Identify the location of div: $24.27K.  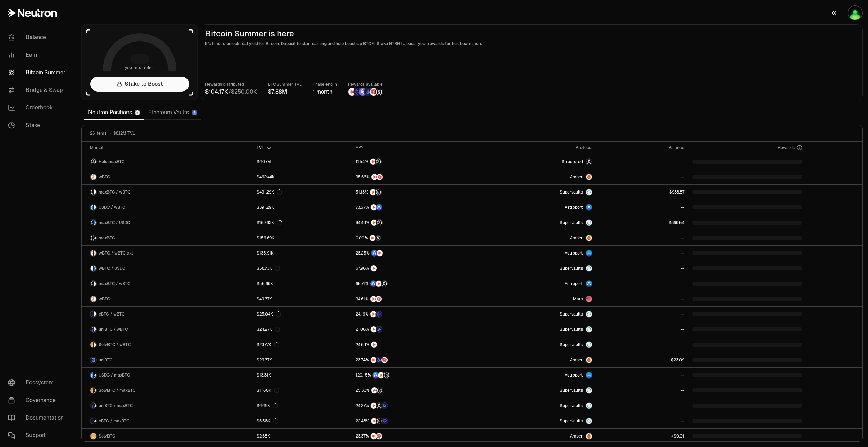
(268, 329).